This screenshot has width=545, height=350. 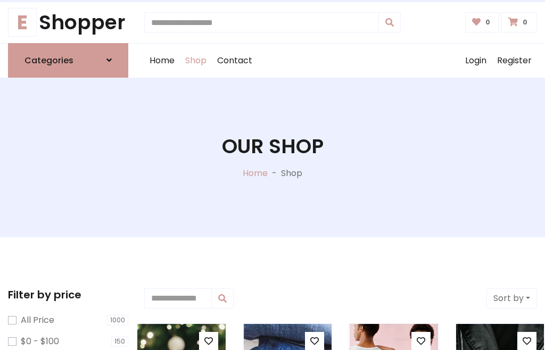 What do you see at coordinates (68, 295) in the screenshot?
I see `h5: Filter by price` at bounding box center [68, 295].